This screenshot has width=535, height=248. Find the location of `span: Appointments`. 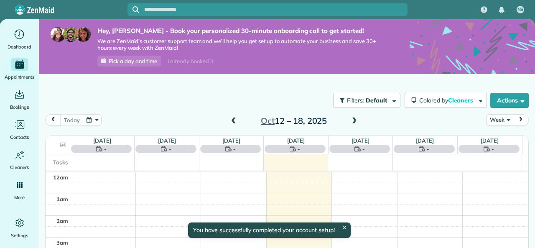

span: Appointments is located at coordinates (20, 77).